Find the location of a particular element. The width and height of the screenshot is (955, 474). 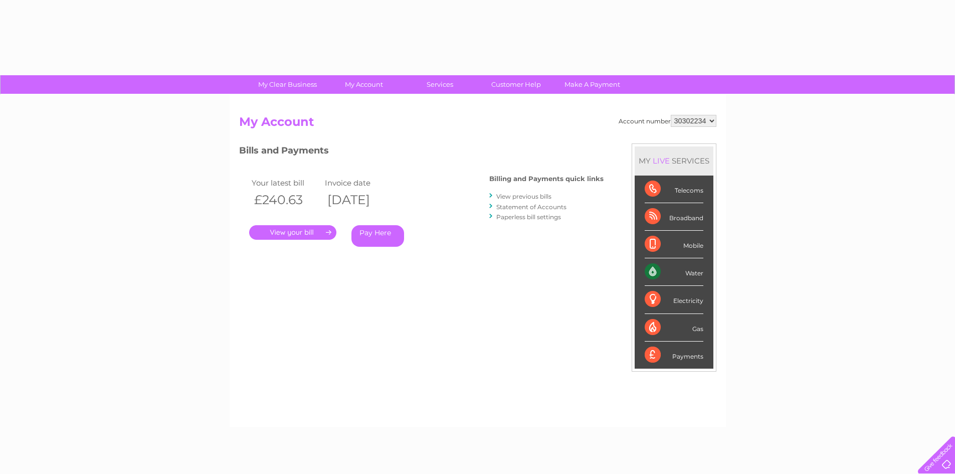

a: Services is located at coordinates (439, 84).